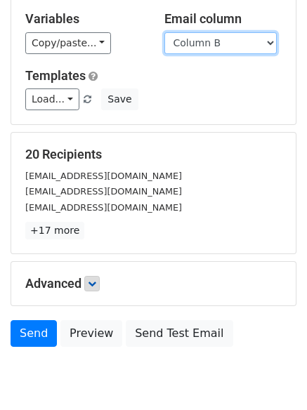 The width and height of the screenshot is (307, 410). Describe the element at coordinates (153, 154) in the screenshot. I see `h5: 20 Recipients` at that location.